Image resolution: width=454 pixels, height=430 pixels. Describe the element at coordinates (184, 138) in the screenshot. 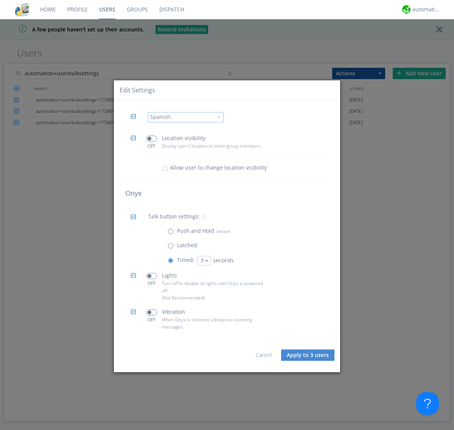

I see `p: Location visibility` at that location.